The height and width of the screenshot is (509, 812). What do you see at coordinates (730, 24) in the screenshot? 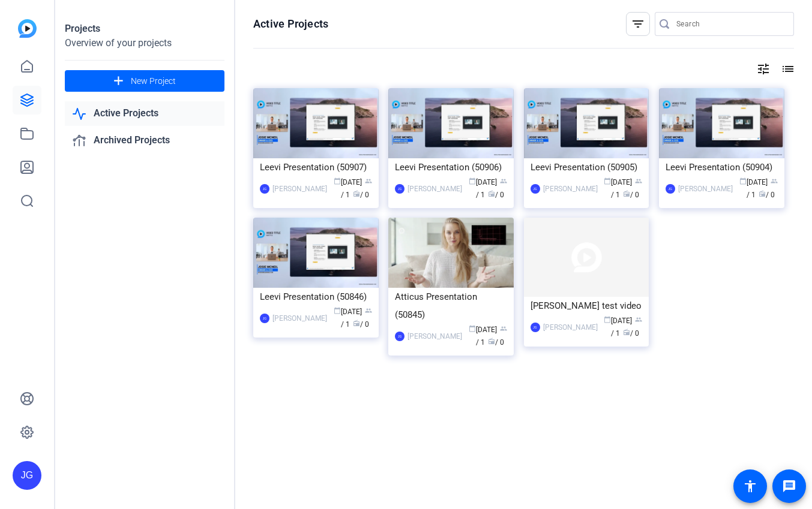
I see `input: Search` at bounding box center [730, 24].